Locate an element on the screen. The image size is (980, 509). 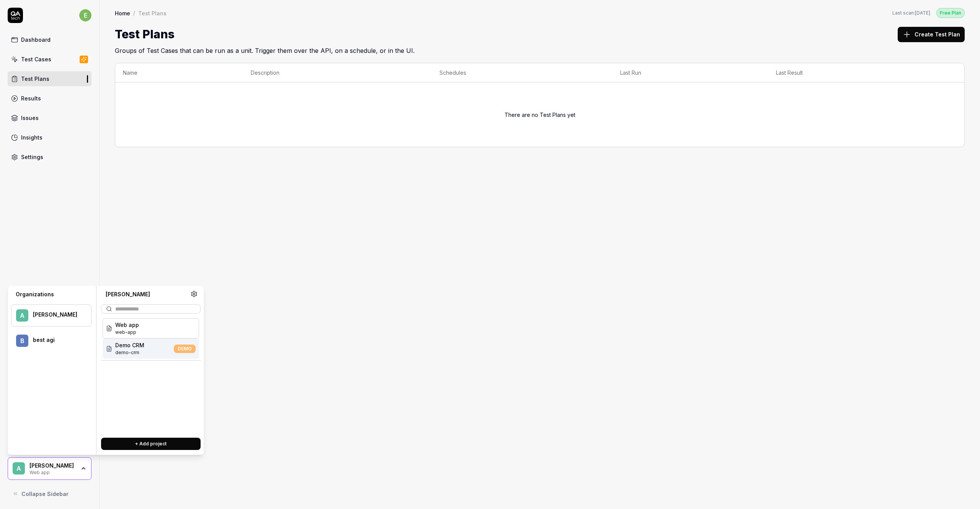
a: + Add project is located at coordinates (151, 444).